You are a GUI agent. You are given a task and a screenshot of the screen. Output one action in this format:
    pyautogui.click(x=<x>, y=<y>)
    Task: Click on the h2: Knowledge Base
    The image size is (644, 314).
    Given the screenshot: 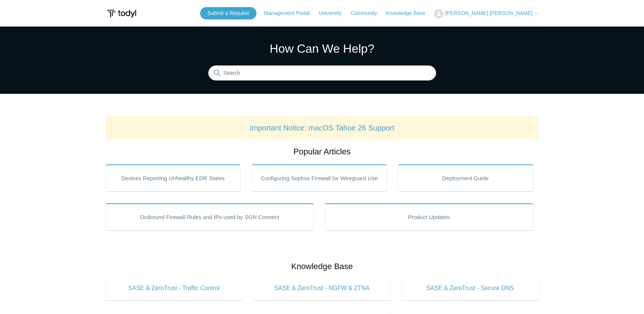 What is the action you would take?
    pyautogui.click(x=322, y=266)
    